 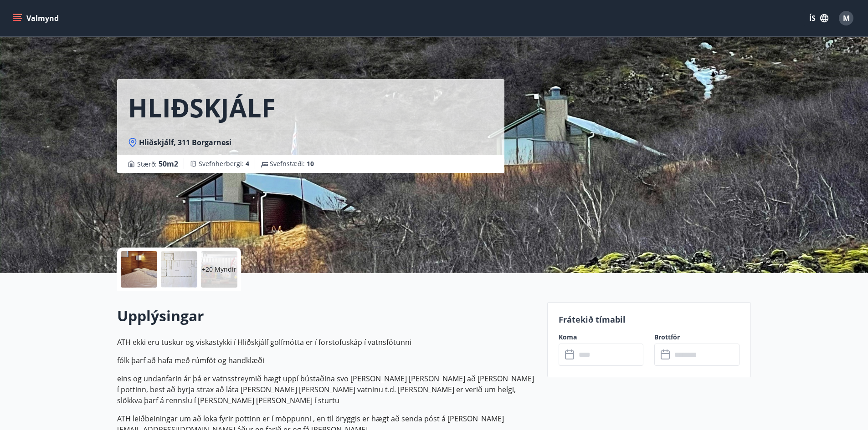 I want to click on button: menu, so click(x=36, y=18).